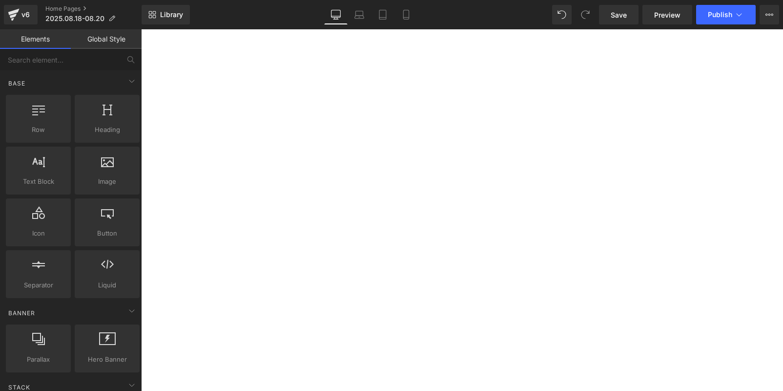 Image resolution: width=783 pixels, height=391 pixels. What do you see at coordinates (585, 15) in the screenshot?
I see `button: Redo` at bounding box center [585, 15].